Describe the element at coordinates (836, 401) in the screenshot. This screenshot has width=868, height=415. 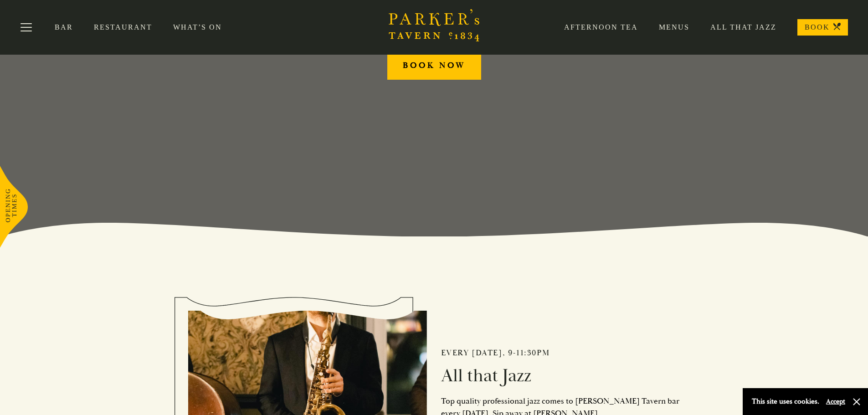
I see `button: Accept` at that location.